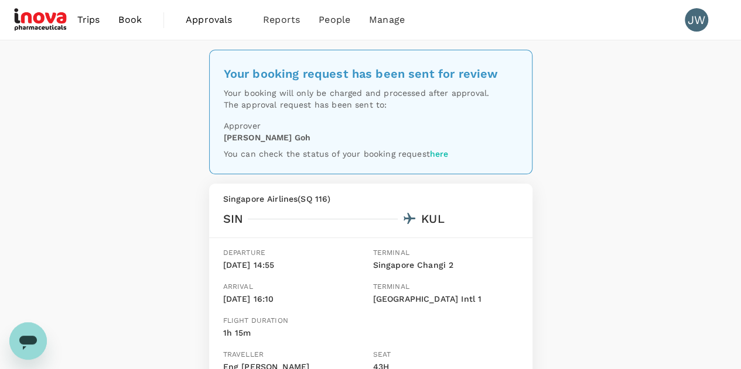 The height and width of the screenshot is (369, 741). I want to click on p: Arrival, so click(296, 287).